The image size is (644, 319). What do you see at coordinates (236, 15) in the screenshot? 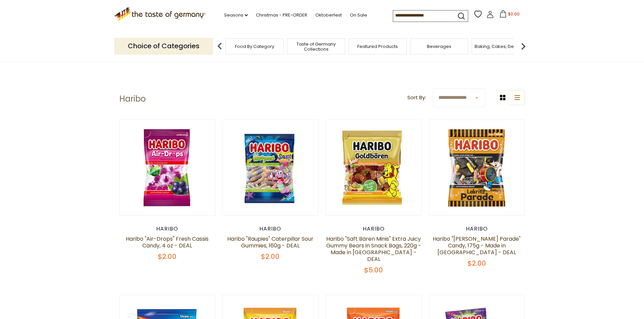
I see `a: Seasons` at bounding box center [236, 15].